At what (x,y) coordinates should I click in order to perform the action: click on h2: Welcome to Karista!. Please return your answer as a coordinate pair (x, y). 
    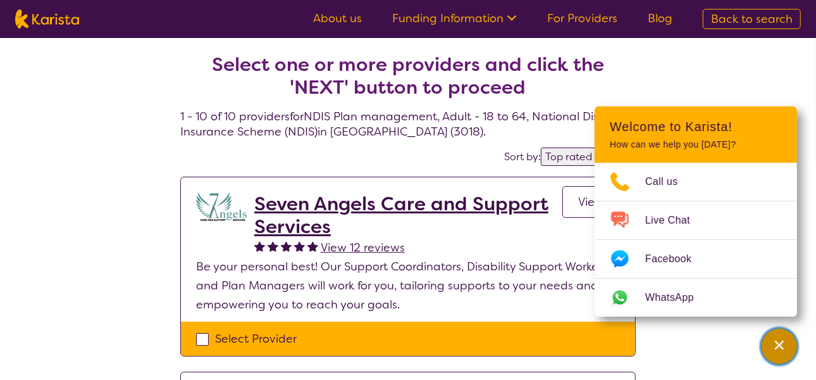
    Looking at the image, I should click on (696, 127).